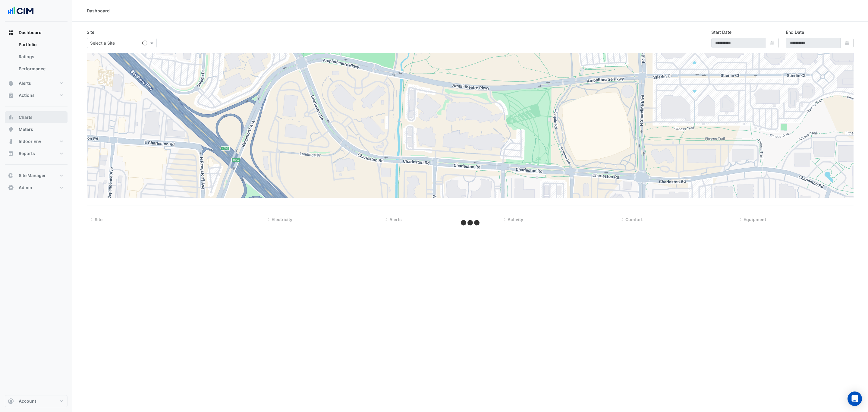 The image size is (868, 412). I want to click on span: Dashboard, so click(30, 33).